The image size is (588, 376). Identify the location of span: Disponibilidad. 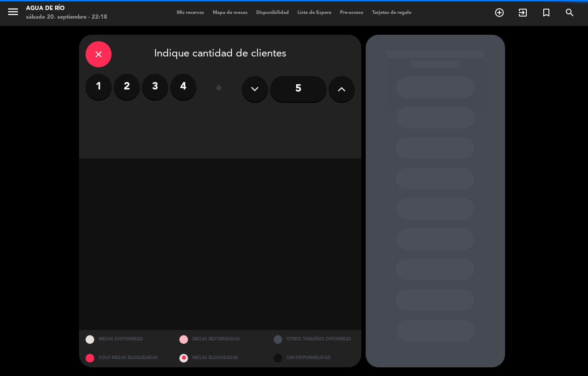
(272, 12).